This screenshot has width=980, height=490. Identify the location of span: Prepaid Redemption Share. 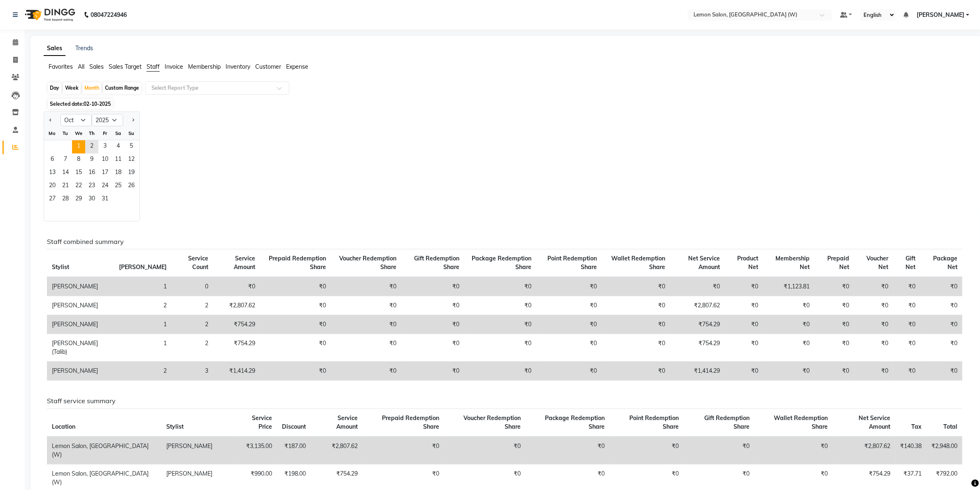
(298, 263).